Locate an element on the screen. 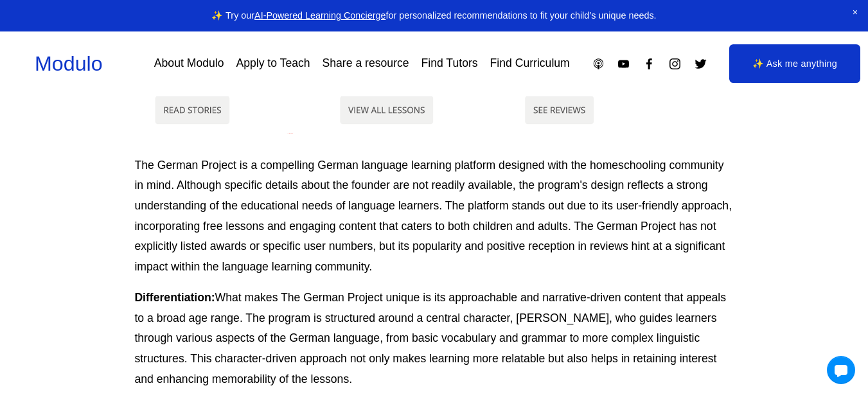  a: Instagram is located at coordinates (675, 64).